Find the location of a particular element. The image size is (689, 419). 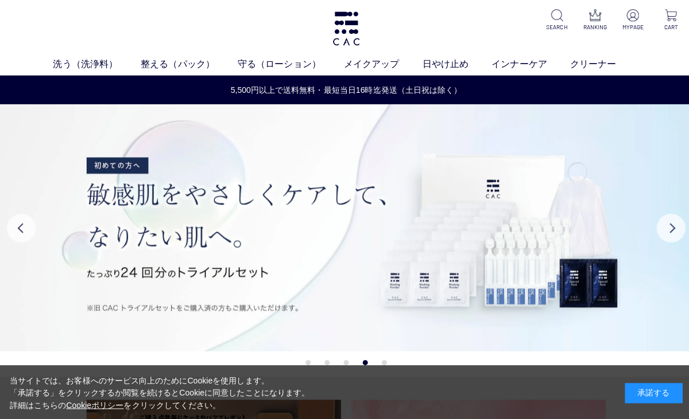

button: 1 of 5 is located at coordinates (306, 361).